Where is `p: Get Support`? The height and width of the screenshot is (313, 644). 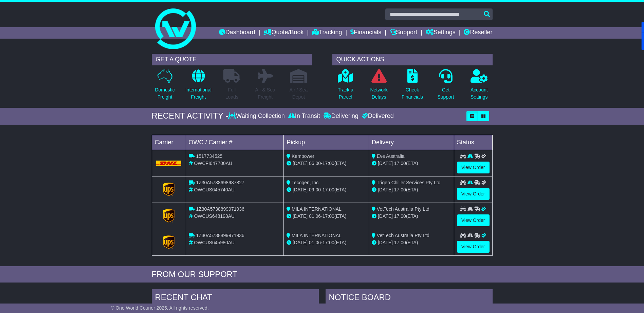 p: Get Support is located at coordinates (445, 94).